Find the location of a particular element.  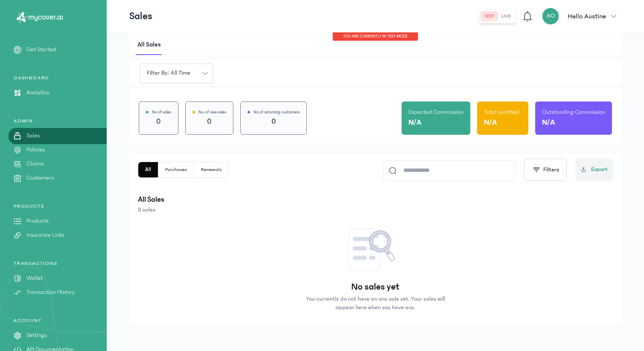

p: Claims is located at coordinates (35, 164).